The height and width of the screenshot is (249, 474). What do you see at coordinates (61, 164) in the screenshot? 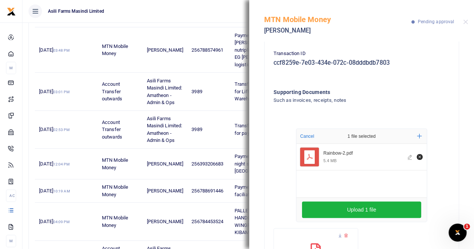
I see `small: 12:04 PM` at bounding box center [61, 164].